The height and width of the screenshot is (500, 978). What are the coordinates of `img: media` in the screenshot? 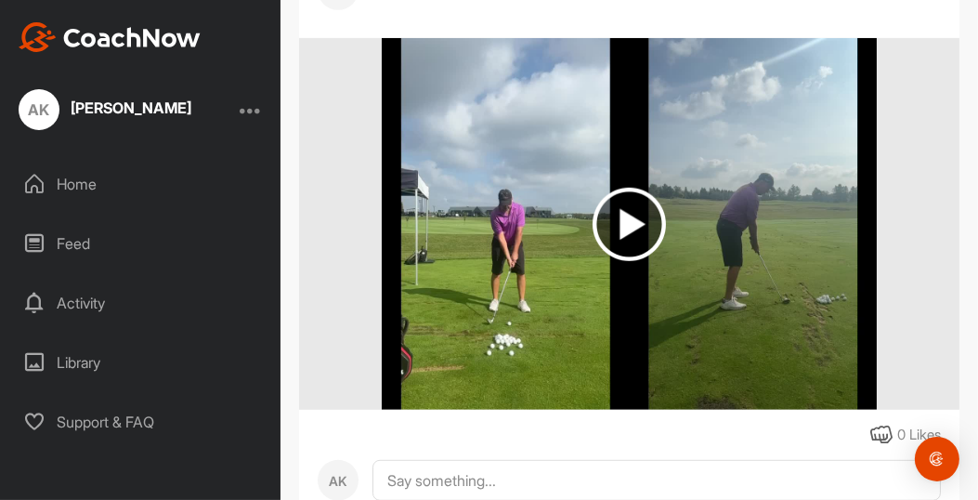 It's located at (629, 224).